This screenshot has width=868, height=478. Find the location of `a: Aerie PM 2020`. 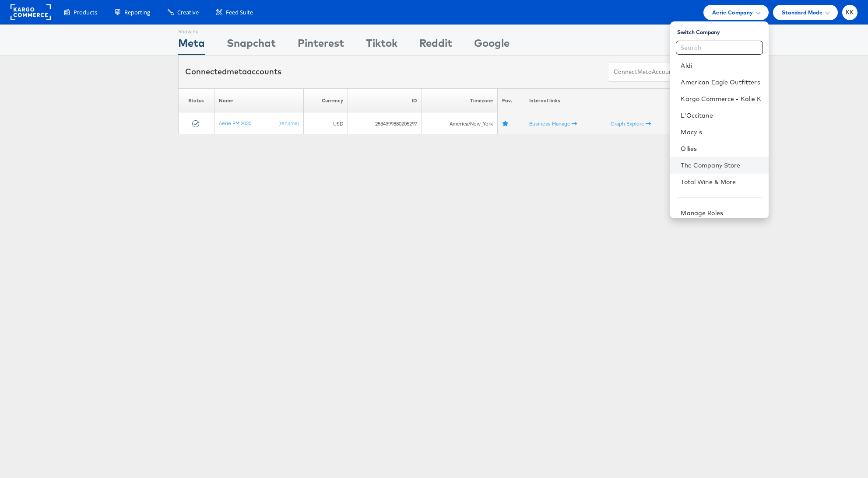

a: Aerie PM 2020 is located at coordinates (235, 123).